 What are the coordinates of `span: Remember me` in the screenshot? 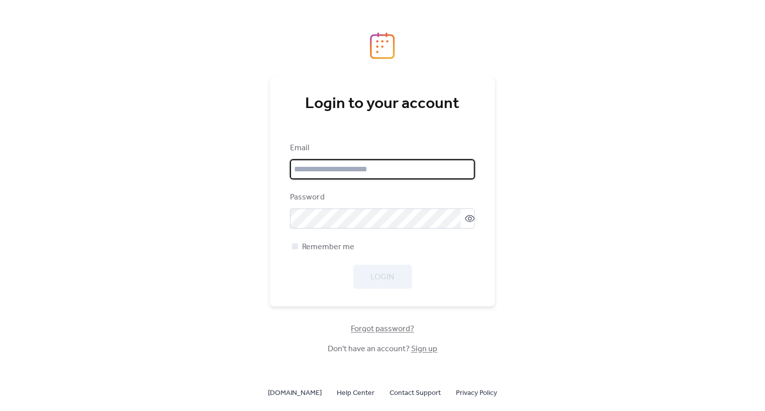 It's located at (328, 247).